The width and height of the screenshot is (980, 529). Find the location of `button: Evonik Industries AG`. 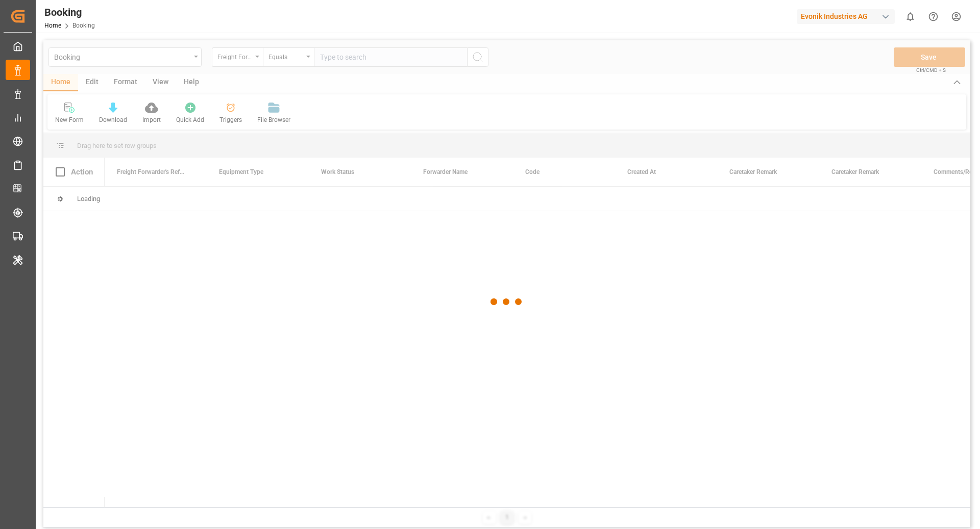

button: Evonik Industries AG is located at coordinates (848, 17).